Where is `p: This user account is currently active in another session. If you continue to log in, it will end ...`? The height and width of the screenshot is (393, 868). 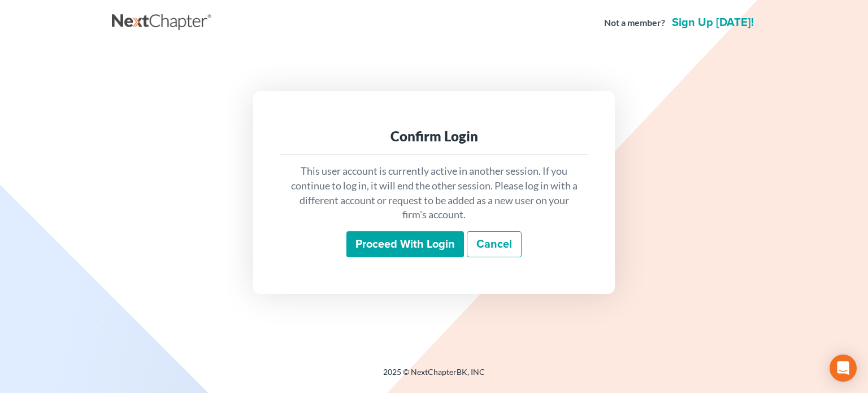
p: This user account is currently active in another session. If you continue to log in, it will end ... is located at coordinates (434, 193).